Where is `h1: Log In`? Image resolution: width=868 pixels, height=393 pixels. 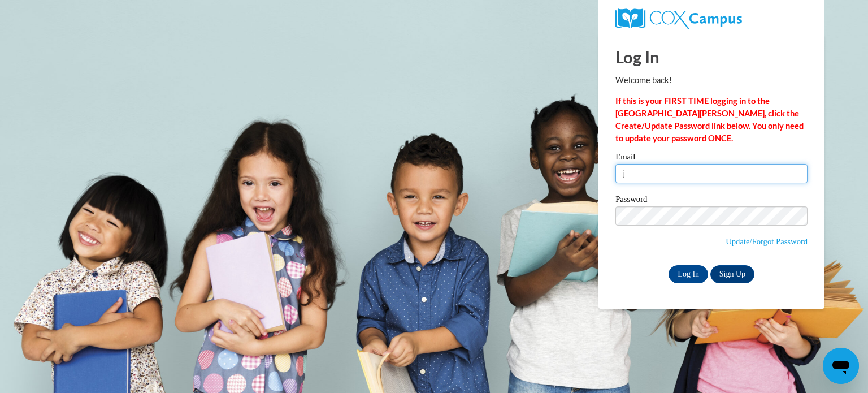 h1: Log In is located at coordinates (712, 57).